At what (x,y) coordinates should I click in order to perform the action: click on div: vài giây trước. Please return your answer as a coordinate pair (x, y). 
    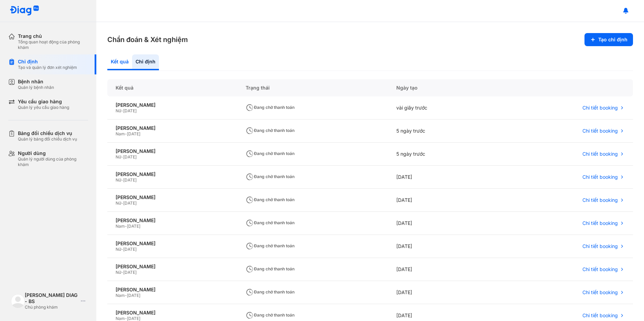
    Looking at the image, I should click on (443, 108).